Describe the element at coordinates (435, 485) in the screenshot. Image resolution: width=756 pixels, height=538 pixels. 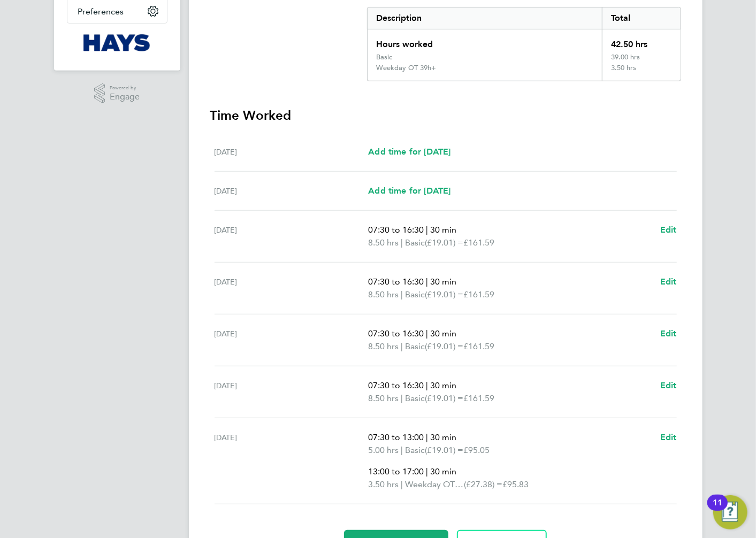
I see `span: Weekday OT 39h+` at that location.